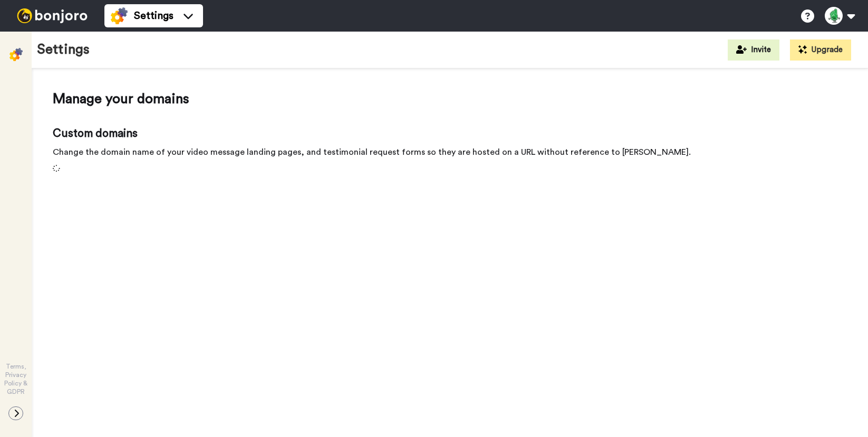  I want to click on div: Change the domain name of your video message landing pages, and testimonial request forms so they..., so click(449, 152).